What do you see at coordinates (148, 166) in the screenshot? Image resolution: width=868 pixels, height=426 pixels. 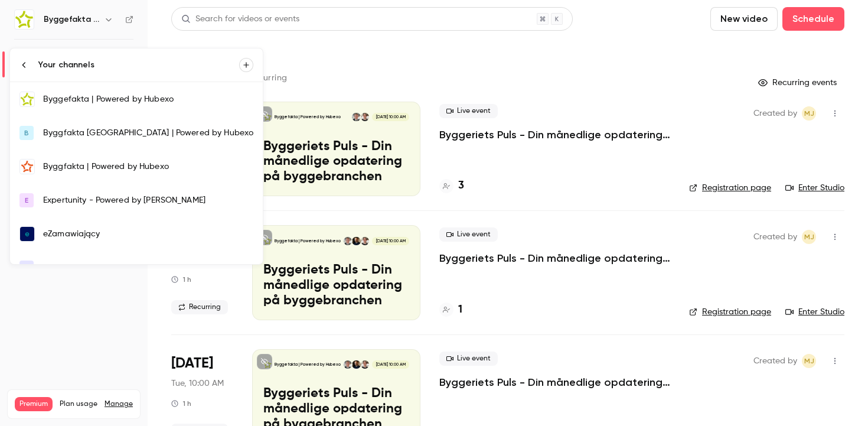 I see `div: Byggfakta | Powered by Hubexo` at bounding box center [148, 166].